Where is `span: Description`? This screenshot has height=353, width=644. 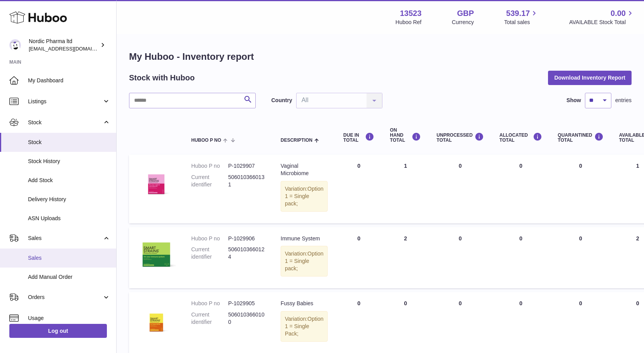
span: Description is located at coordinates (296, 140).